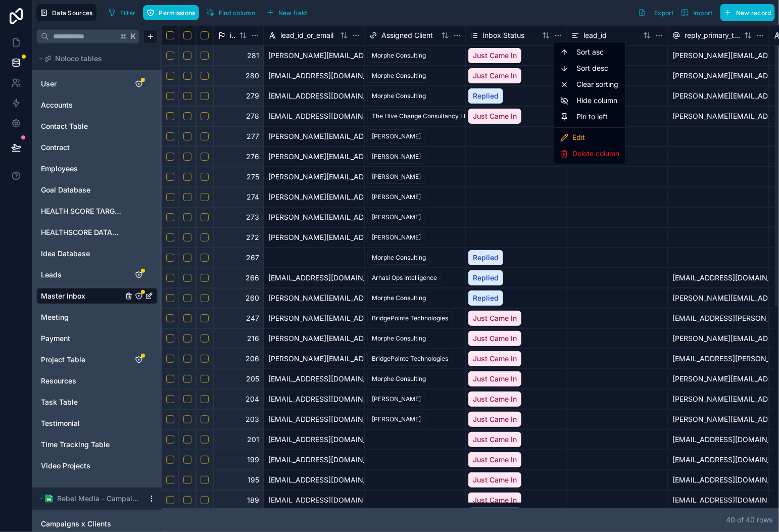 Image resolution: width=779 pixels, height=532 pixels. What do you see at coordinates (590, 52) in the screenshot?
I see `div: Sort asc` at bounding box center [590, 52].